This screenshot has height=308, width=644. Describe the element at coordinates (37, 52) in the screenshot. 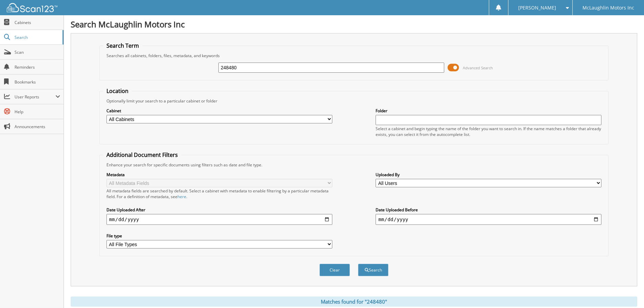

I see `span: Scan` at that location.